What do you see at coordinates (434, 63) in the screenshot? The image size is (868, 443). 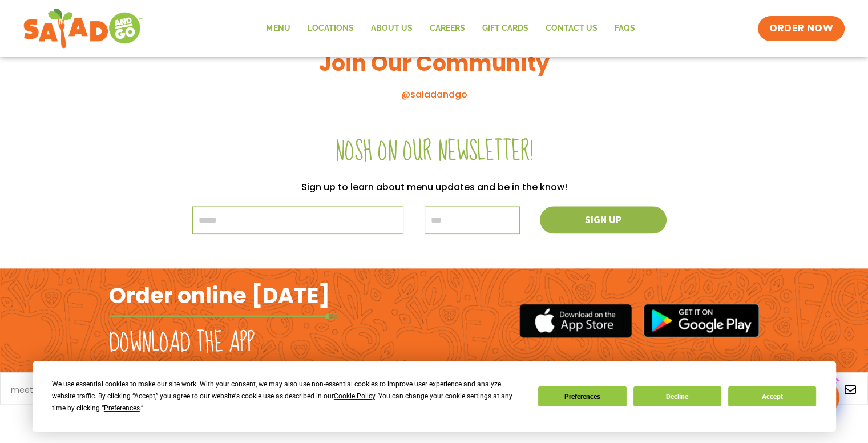 I see `h3: Join Our Community` at bounding box center [434, 63].